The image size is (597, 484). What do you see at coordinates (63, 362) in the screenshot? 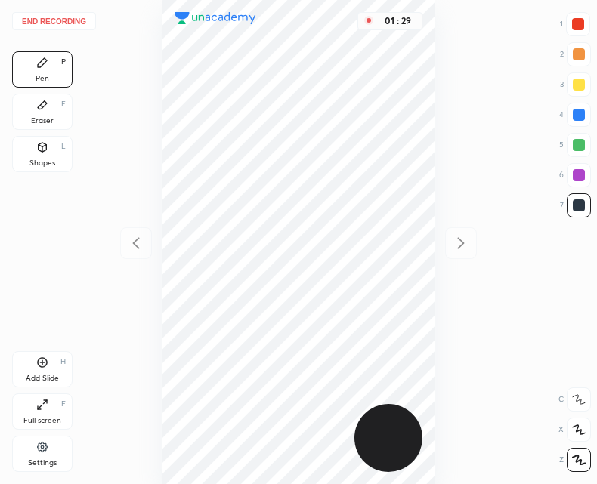
I see `div: H` at bounding box center [63, 362].